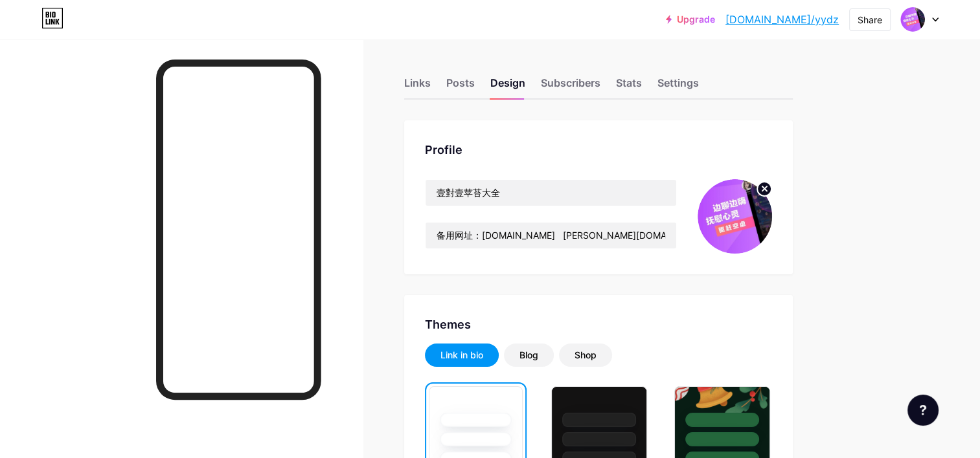 This screenshot has height=458, width=980. Describe the element at coordinates (629, 87) in the screenshot. I see `div: Stats` at that location.